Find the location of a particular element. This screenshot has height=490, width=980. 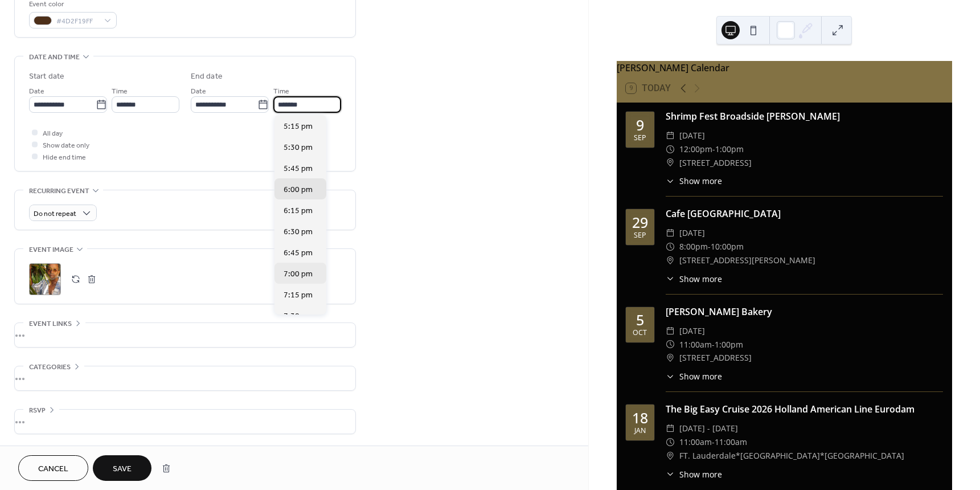

span: Show date only is located at coordinates (66, 145).